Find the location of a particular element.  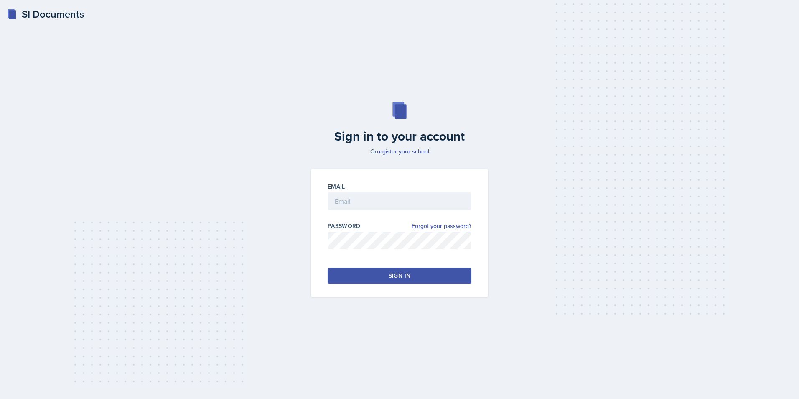

div: Sign in is located at coordinates (399, 275).